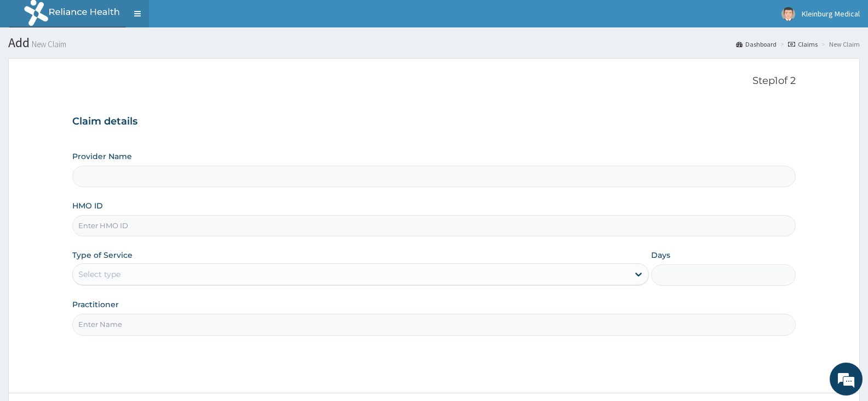 The height and width of the screenshot is (401, 868). What do you see at coordinates (103, 255) in the screenshot?
I see `label: Type of Service` at bounding box center [103, 255].